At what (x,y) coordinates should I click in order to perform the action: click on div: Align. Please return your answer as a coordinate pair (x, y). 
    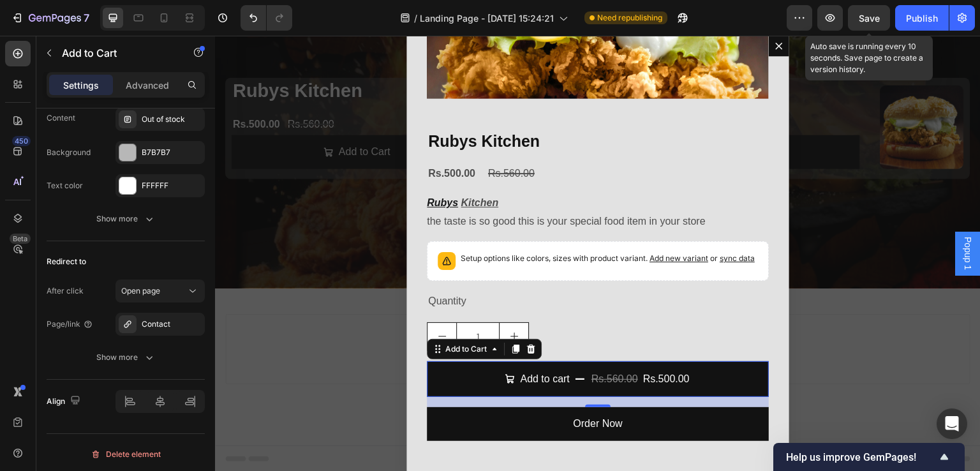
    Looking at the image, I should click on (64, 401).